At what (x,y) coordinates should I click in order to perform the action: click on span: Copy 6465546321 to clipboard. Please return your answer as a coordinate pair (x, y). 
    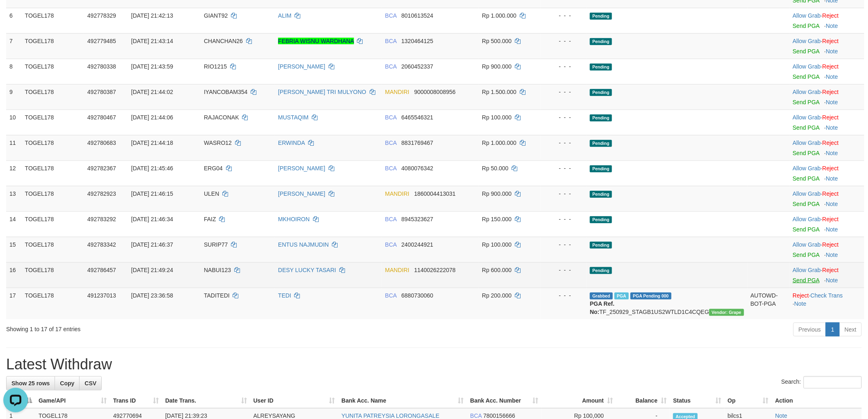
    Looking at the image, I should click on (417, 117).